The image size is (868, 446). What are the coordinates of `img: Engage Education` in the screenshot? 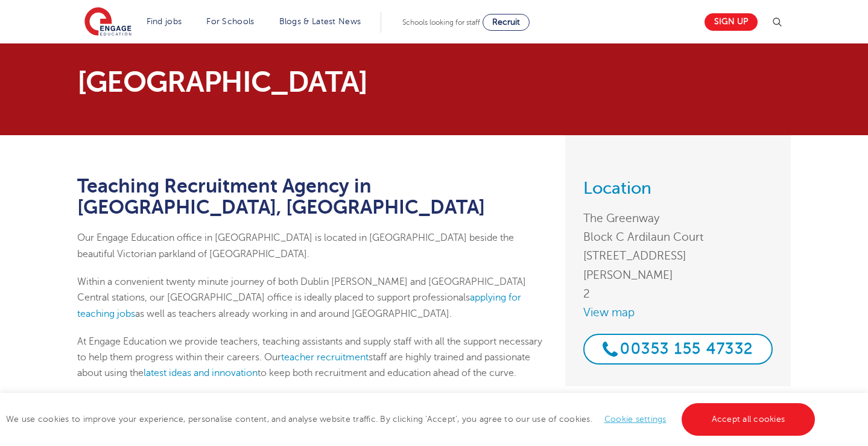 It's located at (108, 22).